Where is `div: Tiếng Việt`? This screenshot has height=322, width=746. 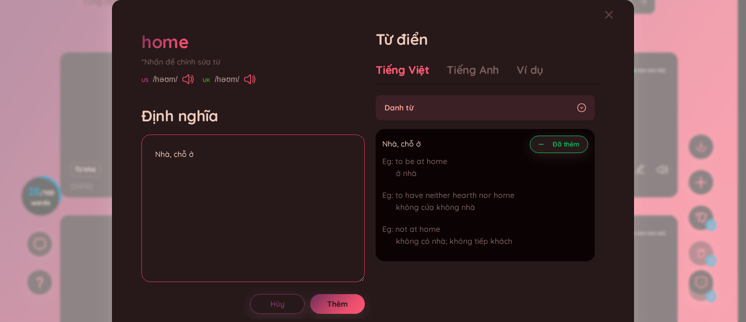
div: Tiếng Việt is located at coordinates (403, 70).